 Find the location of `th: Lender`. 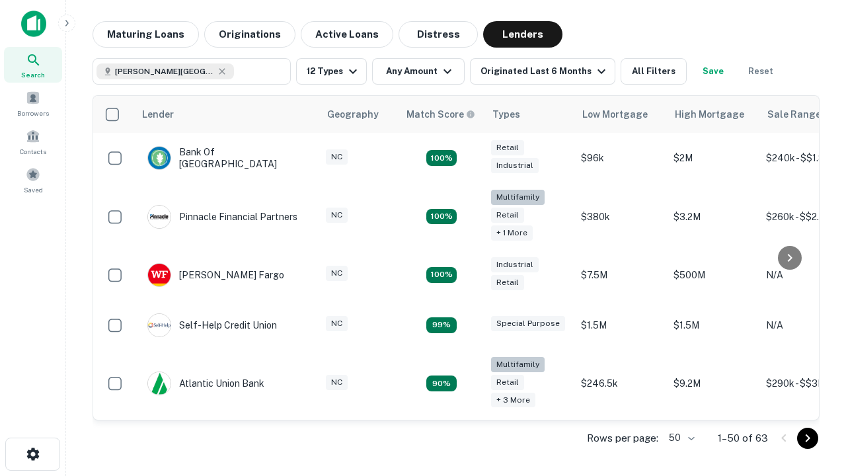

th: Lender is located at coordinates (227, 114).